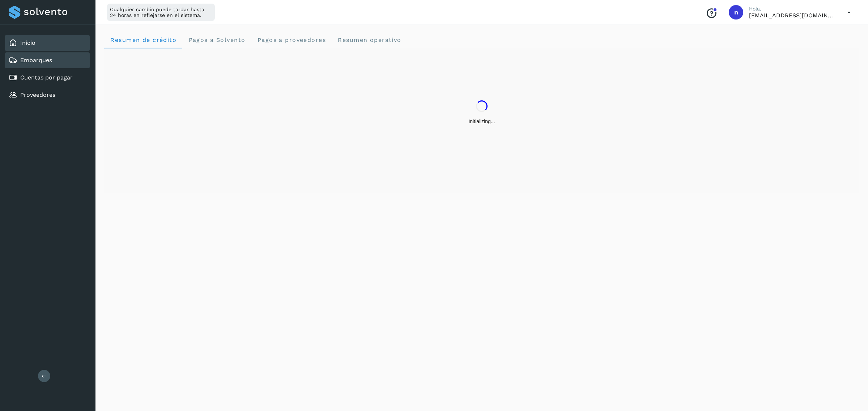 The height and width of the screenshot is (411, 868). What do you see at coordinates (291, 40) in the screenshot?
I see `span: Pagos a proveedores` at bounding box center [291, 40].